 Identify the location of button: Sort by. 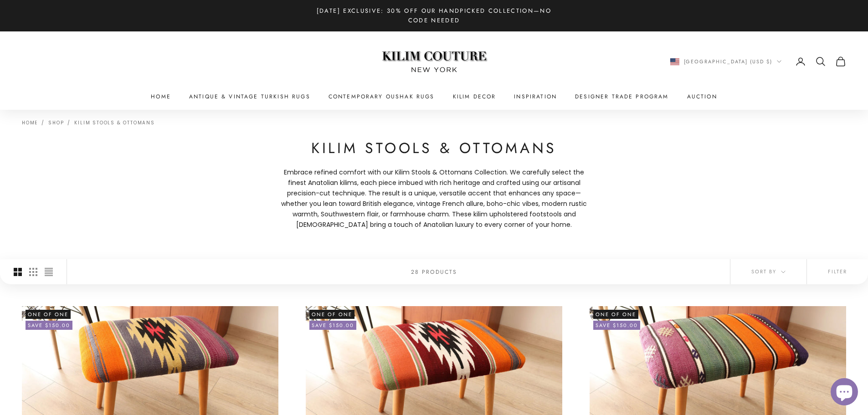
(768, 272).